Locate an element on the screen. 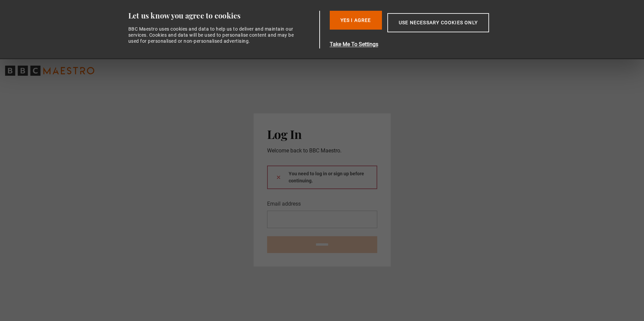 The image size is (644, 321). a: BBC Maestro is located at coordinates (50, 71).